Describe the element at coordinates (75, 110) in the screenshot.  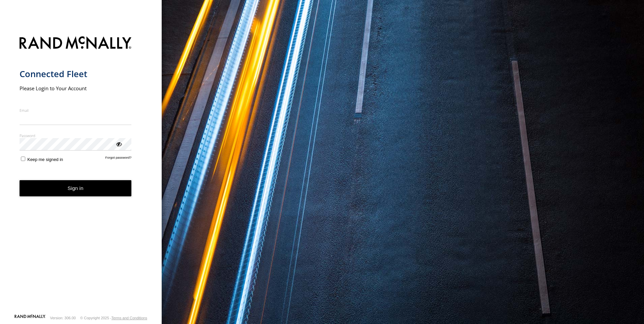
I see `label: Email` at that location.